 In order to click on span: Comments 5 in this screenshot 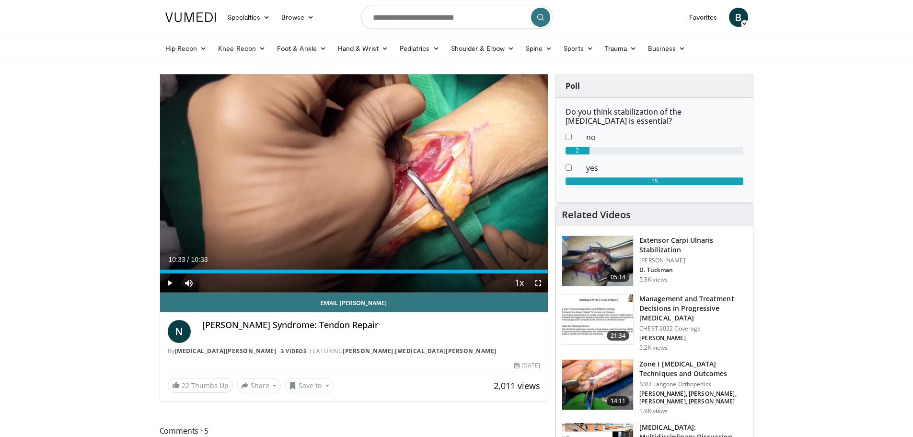, I will do `click(354, 431)`.